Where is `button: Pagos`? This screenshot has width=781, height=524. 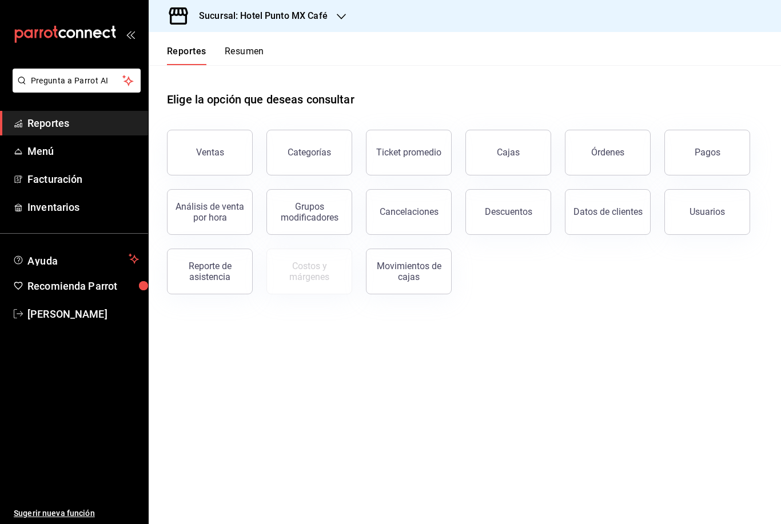 button: Pagos is located at coordinates (707, 153).